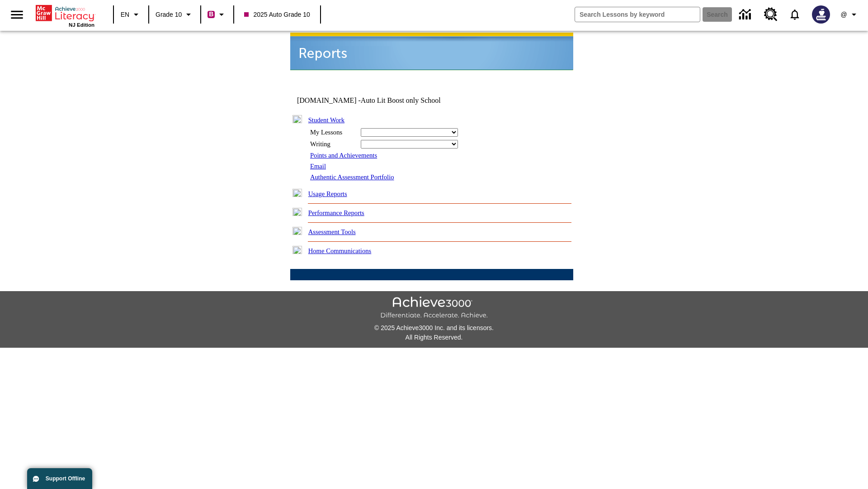 Image resolution: width=868 pixels, height=489 pixels. Describe the element at coordinates (340, 251) in the screenshot. I see `a: Home Communications` at that location.